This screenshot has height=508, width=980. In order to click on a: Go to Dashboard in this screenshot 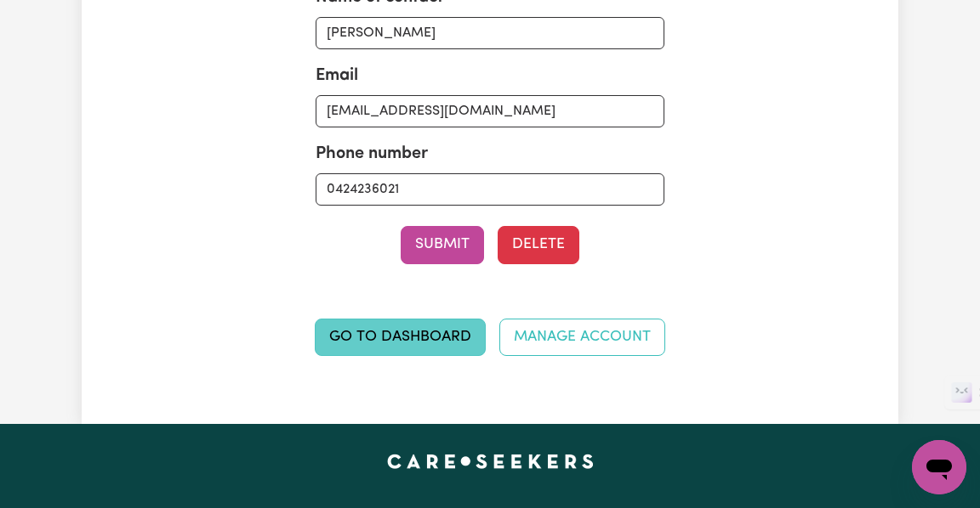, I will do `click(400, 338)`.